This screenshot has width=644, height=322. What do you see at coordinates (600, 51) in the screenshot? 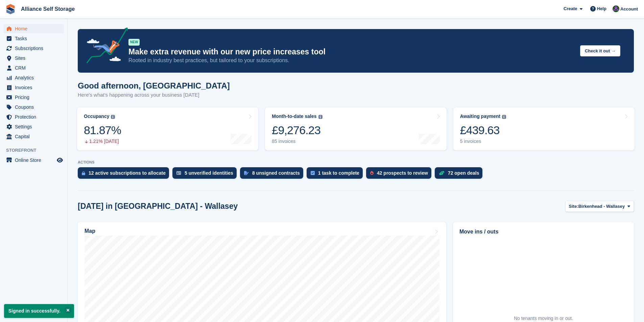
I see `button: Check it out →` at bounding box center [600, 51].